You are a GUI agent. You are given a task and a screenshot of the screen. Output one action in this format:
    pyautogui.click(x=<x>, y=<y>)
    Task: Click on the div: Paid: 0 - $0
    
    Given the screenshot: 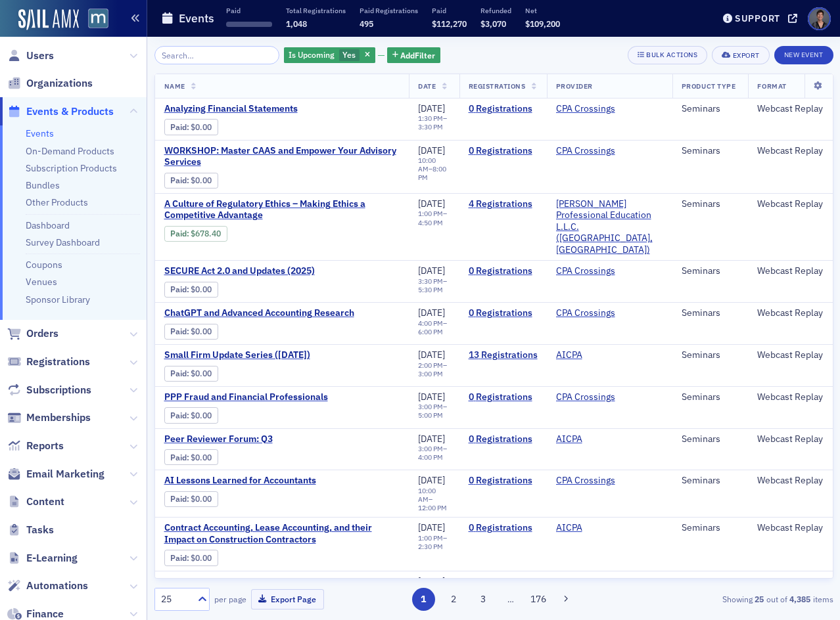 What is the action you would take?
    pyautogui.click(x=191, y=457)
    